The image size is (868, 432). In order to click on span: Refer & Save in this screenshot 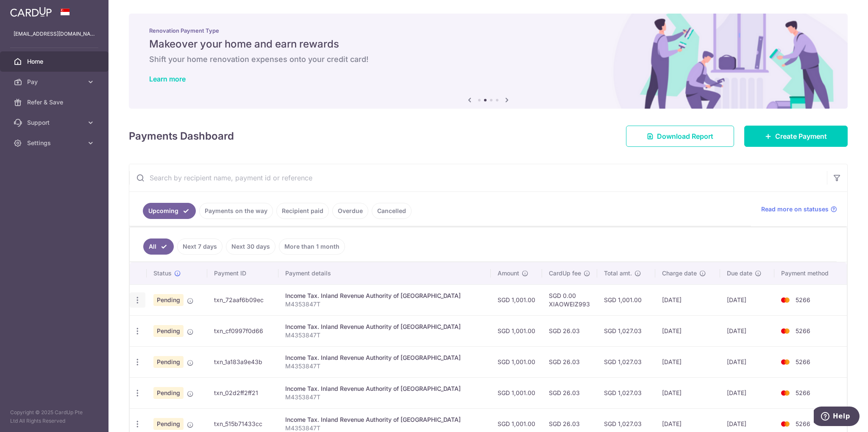, I will do `click(55, 102)`.